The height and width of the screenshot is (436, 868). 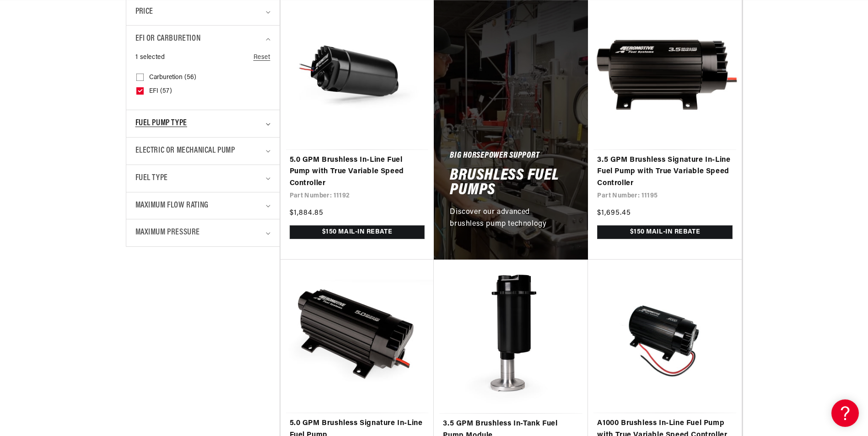 What do you see at coordinates (172, 206) in the screenshot?
I see `span: Maximum Flow Rating` at bounding box center [172, 206].